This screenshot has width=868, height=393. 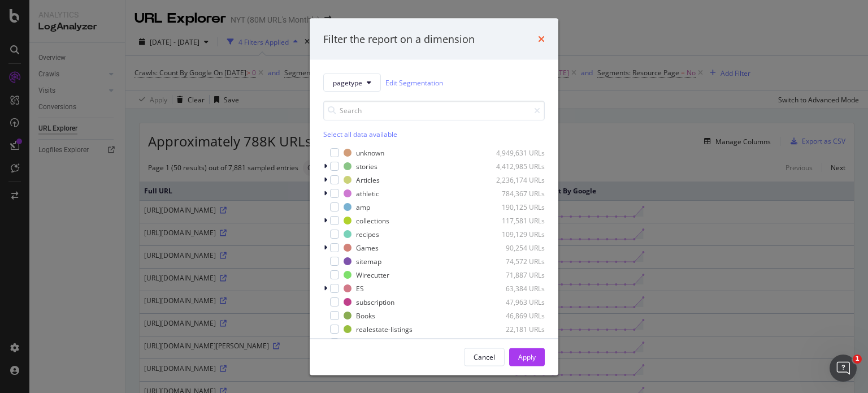 I want to click on div: stories, so click(x=367, y=165).